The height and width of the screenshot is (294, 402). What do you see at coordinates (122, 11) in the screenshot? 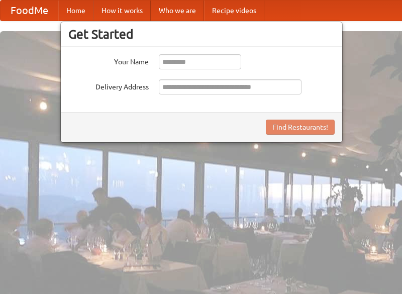
I see `a: How it works` at bounding box center [122, 11].